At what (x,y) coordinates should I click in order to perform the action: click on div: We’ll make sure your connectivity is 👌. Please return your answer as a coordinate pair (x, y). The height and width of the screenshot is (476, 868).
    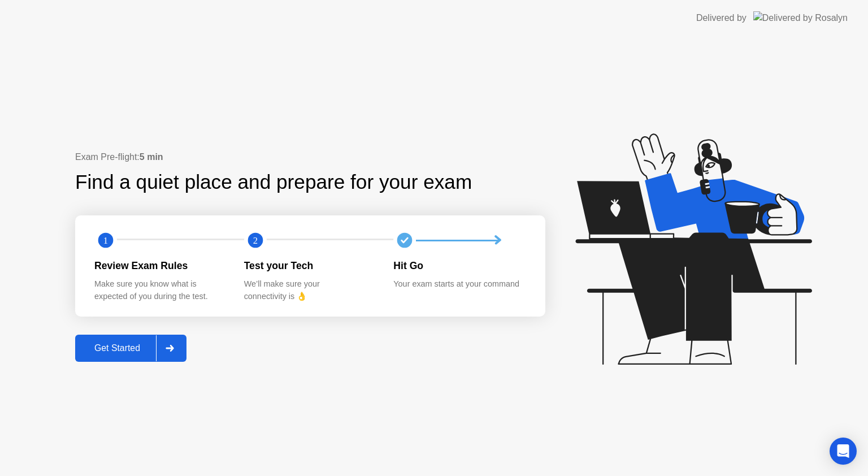
    Looking at the image, I should click on (310, 290).